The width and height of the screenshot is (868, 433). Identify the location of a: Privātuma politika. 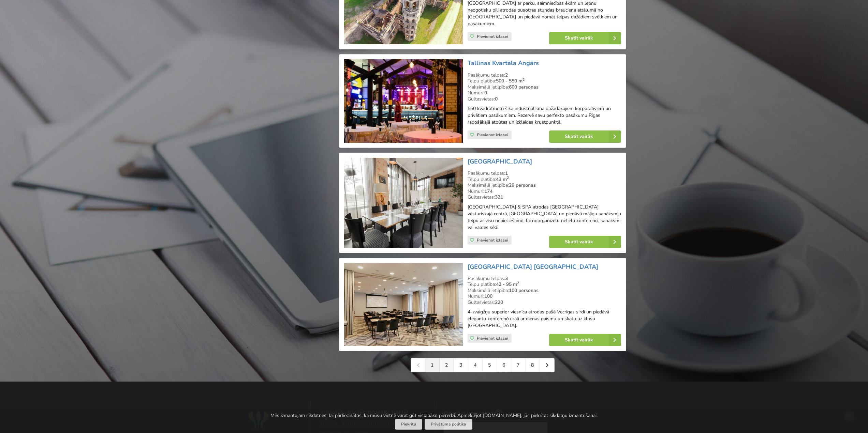
(449, 424).